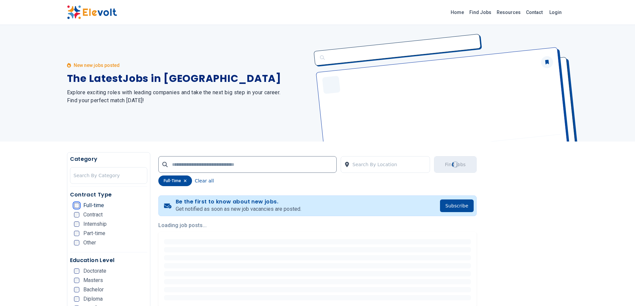 This screenshot has height=306, width=635. Describe the element at coordinates (480, 12) in the screenshot. I see `a: Find Jobs` at that location.